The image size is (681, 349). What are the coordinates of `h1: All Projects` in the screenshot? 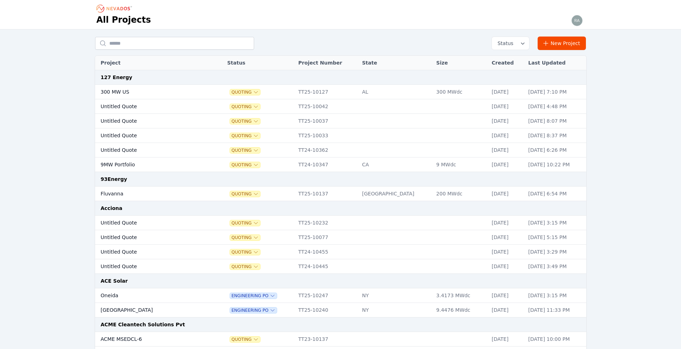 It's located at (124, 20).